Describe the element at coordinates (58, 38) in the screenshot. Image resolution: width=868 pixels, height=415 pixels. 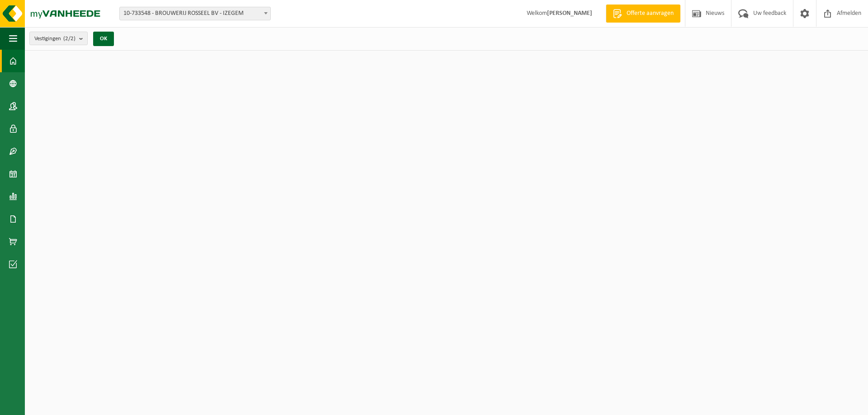
I see `button: Vestigingen(2/2)` at that location.